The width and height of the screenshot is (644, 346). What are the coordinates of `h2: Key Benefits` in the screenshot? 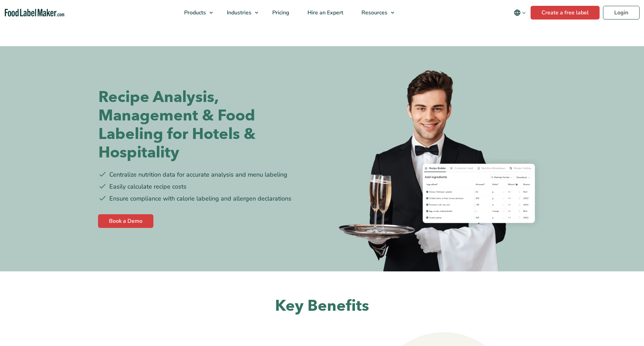 It's located at (322, 306).